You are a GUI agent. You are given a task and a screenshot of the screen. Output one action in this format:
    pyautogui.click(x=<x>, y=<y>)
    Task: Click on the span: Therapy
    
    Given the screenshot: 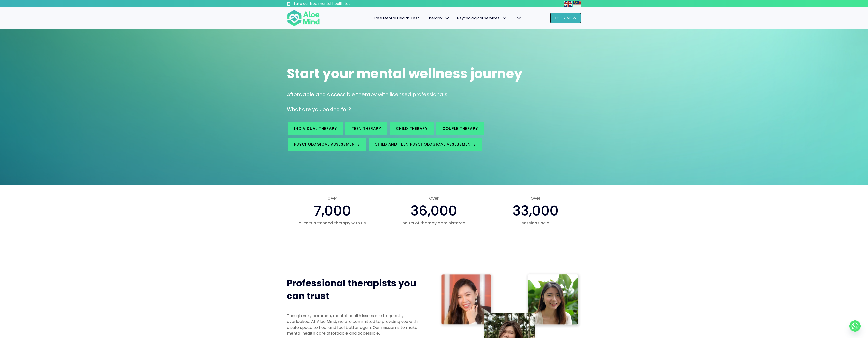 What is the action you would take?
    pyautogui.click(x=439, y=17)
    